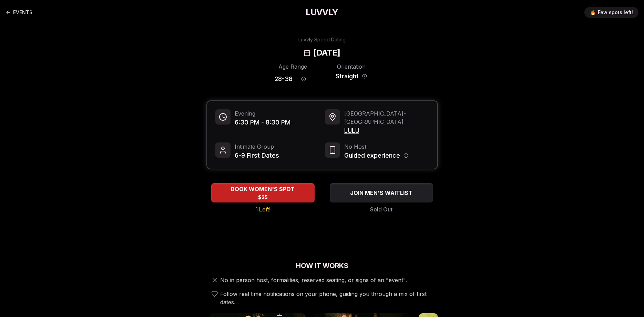 The image size is (644, 317). I want to click on span: Few spots left!, so click(615, 13).